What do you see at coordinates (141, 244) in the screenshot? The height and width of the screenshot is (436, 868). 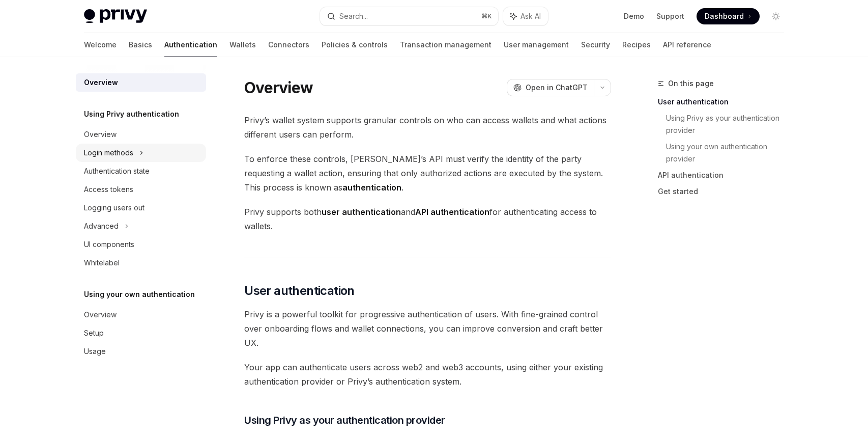 I see `a: UI components` at bounding box center [141, 244].